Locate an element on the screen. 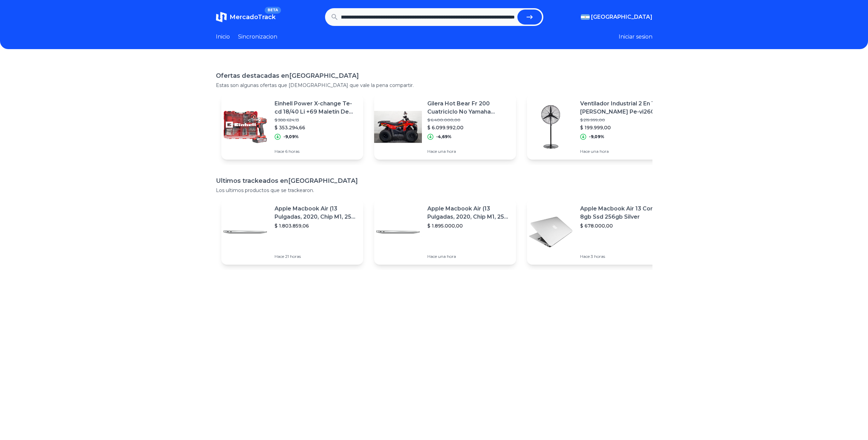 Image resolution: width=868 pixels, height=440 pixels. span: MercadoTrack is located at coordinates (253, 17).